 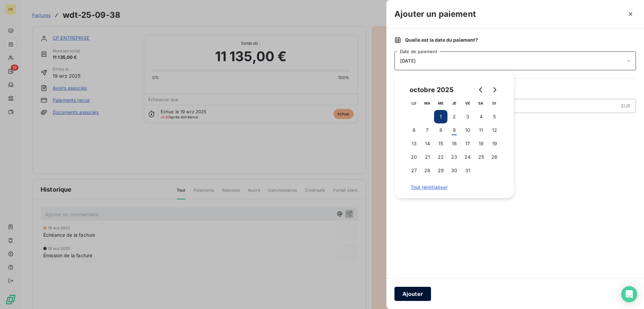 What do you see at coordinates (454, 103) in the screenshot?
I see `th: jeudi` at bounding box center [454, 103].